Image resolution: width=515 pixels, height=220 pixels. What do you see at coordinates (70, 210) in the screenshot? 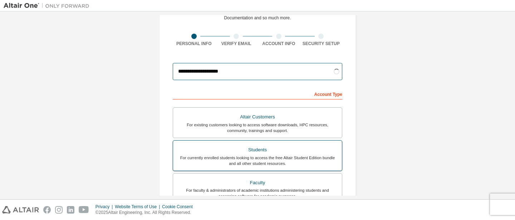
I see `img: linkedin.svg` at bounding box center [70, 210].